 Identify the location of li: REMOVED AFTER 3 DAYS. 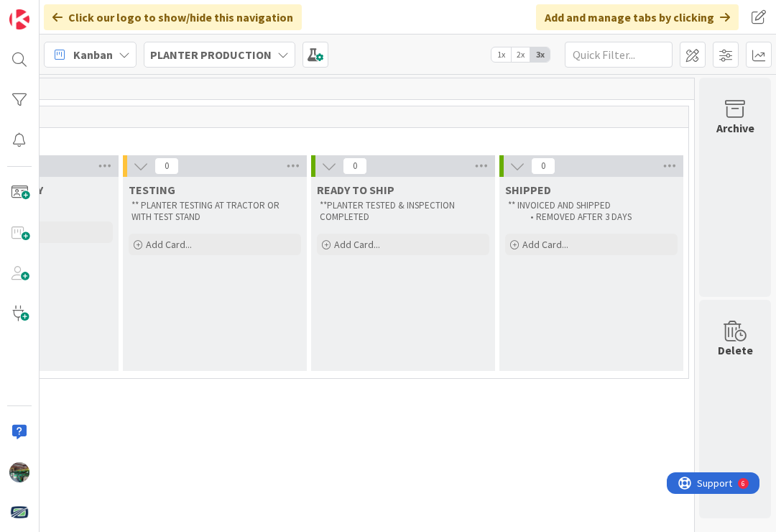
(599, 217).